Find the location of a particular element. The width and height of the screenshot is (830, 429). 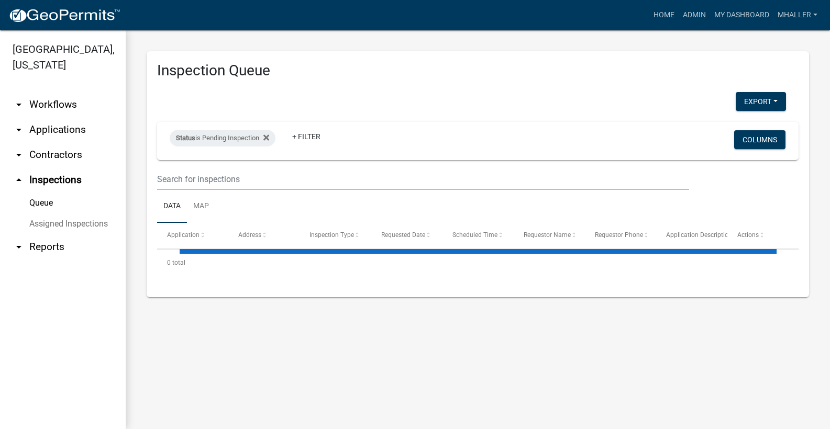

datatable-header-cell: Scheduled Time is located at coordinates (477, 236).